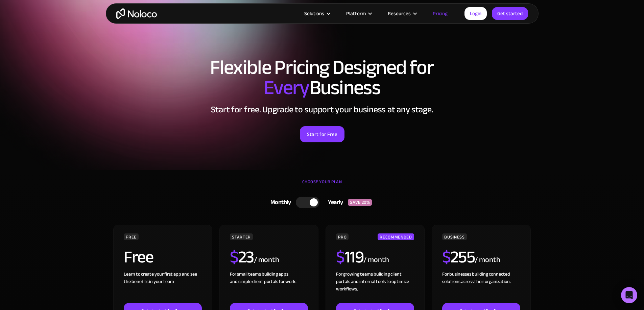 The image size is (644, 310). I want to click on div: BUSINESS, so click(454, 237).